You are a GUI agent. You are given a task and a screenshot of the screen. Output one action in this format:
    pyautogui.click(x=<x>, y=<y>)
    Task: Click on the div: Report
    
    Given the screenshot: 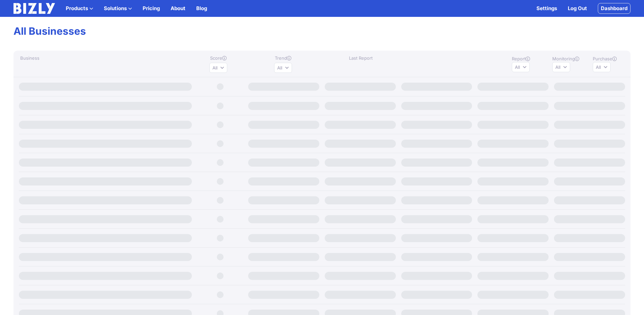 What is the action you would take?
    pyautogui.click(x=531, y=59)
    